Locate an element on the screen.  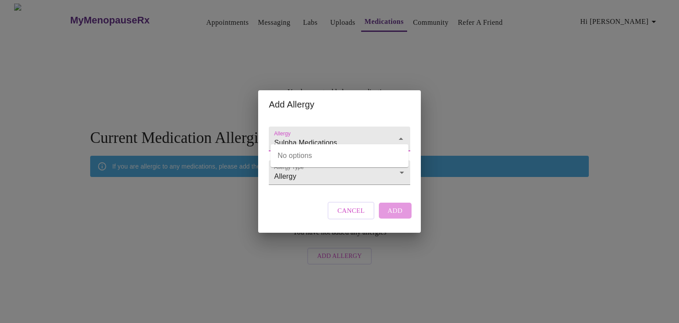
div: No options is located at coordinates (339, 156).